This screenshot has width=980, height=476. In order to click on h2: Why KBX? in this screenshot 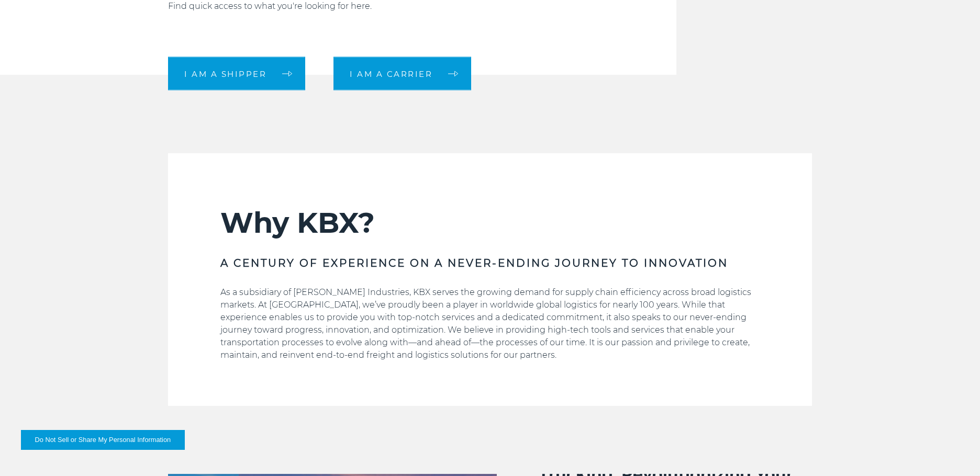, I will do `click(490, 223)`.